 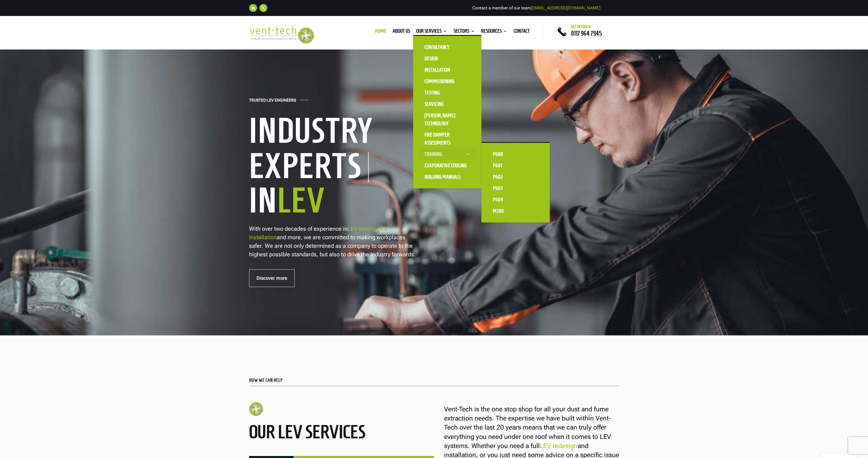 What do you see at coordinates (272, 278) in the screenshot?
I see `a: Discover more` at bounding box center [272, 278].